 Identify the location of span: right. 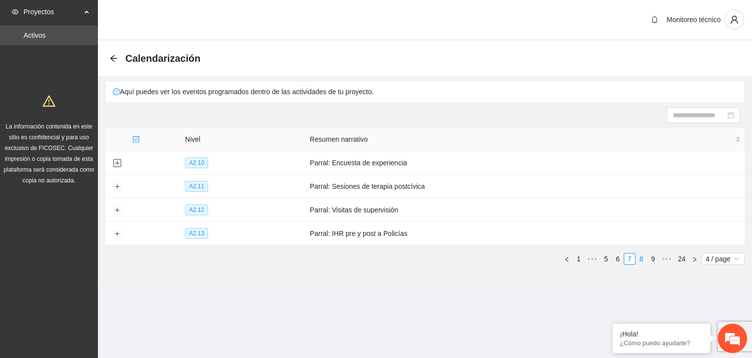
(695, 259).